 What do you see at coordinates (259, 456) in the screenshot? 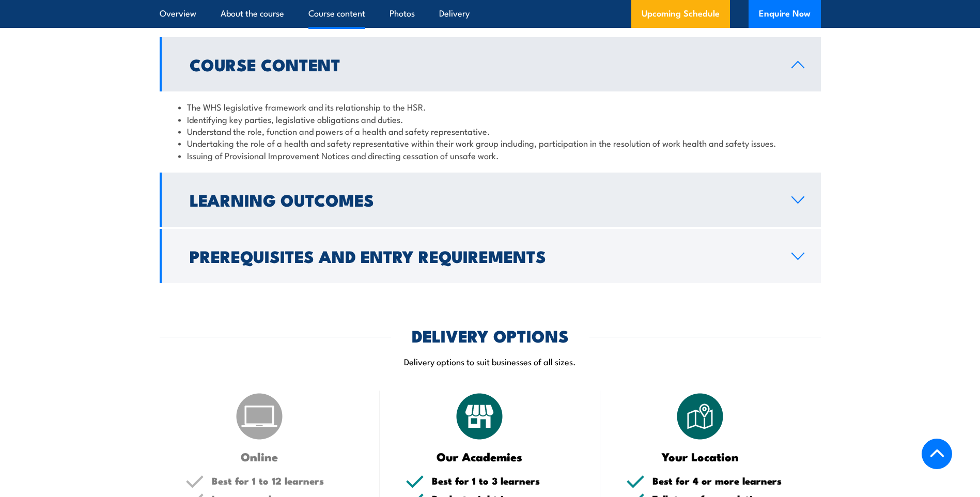
I see `h3: Online` at bounding box center [259, 456].